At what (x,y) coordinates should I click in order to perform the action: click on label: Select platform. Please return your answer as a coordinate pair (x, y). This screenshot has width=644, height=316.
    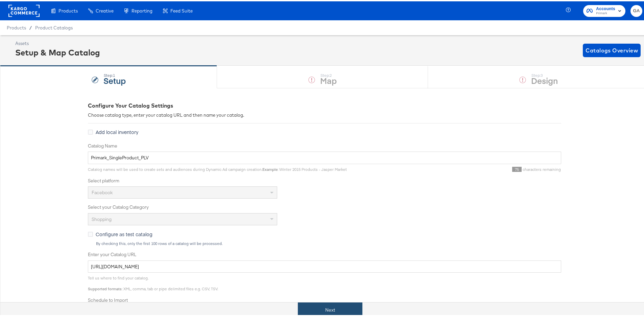
    Looking at the image, I should click on (325, 179).